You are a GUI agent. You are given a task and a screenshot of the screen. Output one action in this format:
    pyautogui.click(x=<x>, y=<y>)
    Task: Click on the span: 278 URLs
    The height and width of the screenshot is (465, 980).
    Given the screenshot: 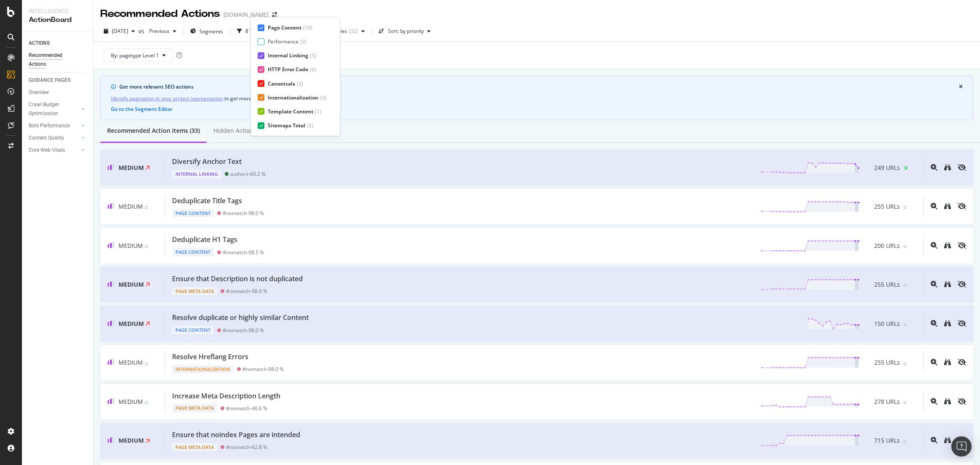 What is the action you would take?
    pyautogui.click(x=887, y=402)
    